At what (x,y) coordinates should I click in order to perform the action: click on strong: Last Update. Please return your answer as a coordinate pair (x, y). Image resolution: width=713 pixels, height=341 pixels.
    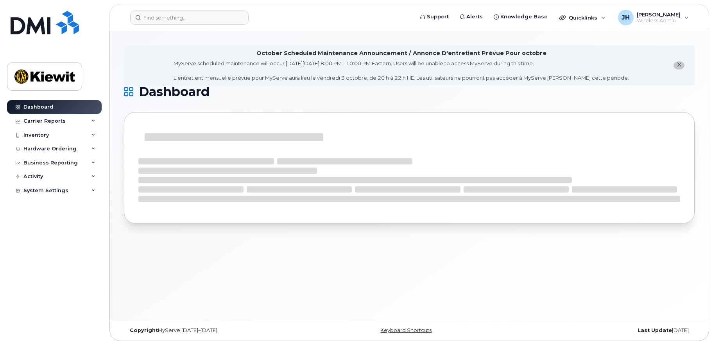
    Looking at the image, I should click on (655, 330).